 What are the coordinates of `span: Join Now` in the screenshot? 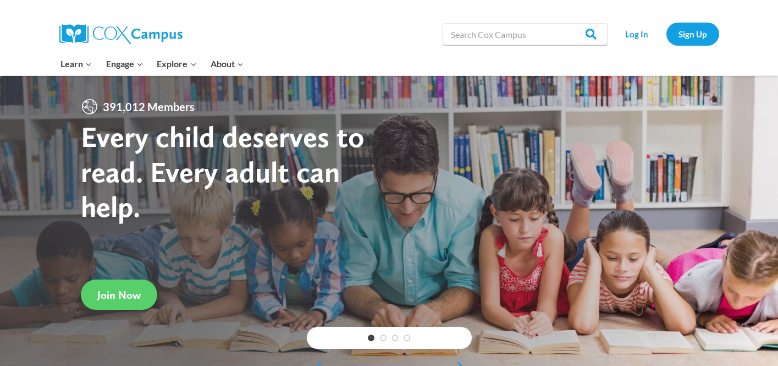 It's located at (119, 295).